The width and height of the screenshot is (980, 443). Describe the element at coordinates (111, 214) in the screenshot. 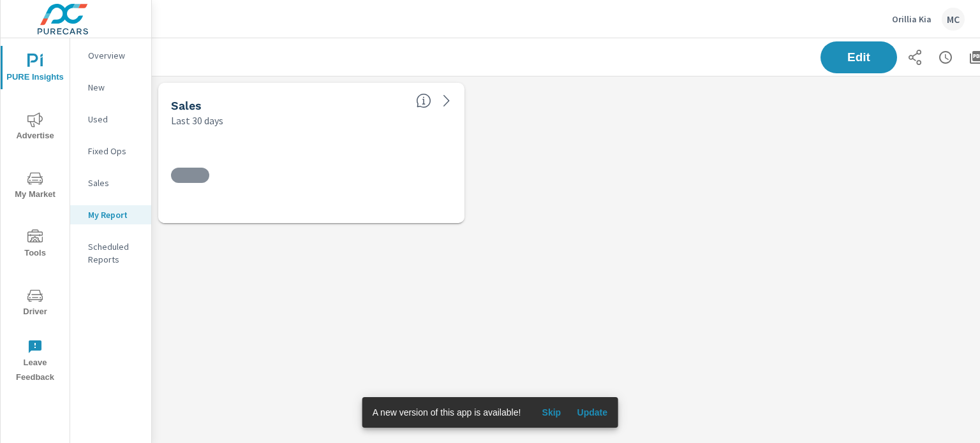

I see `div: My Report` at that location.